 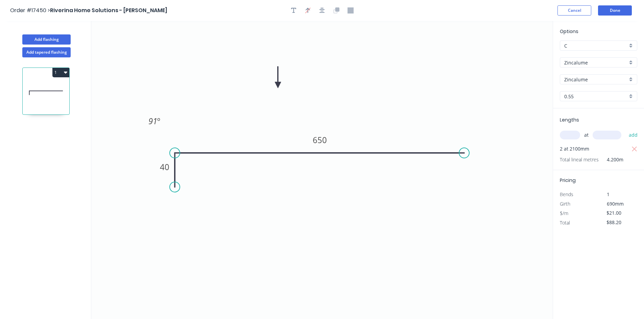 I want to click on span: Options, so click(x=569, y=31).